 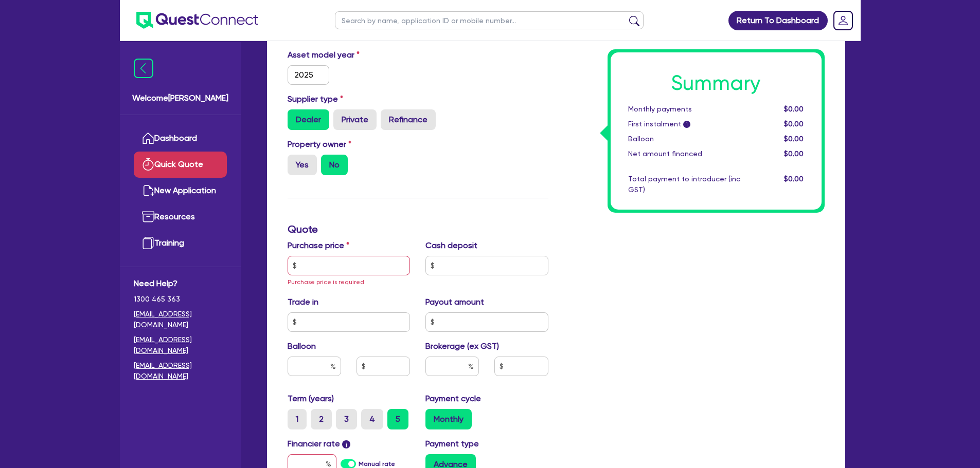 I want to click on a: Quick Quote, so click(x=180, y=165).